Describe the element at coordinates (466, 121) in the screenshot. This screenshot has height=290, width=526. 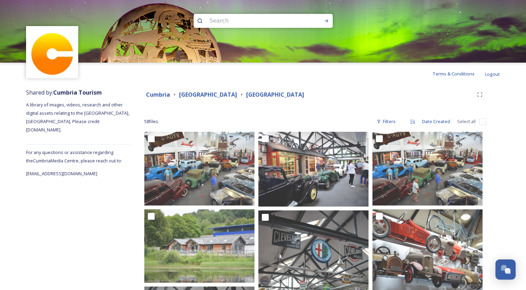
I see `span: Select all` at that location.